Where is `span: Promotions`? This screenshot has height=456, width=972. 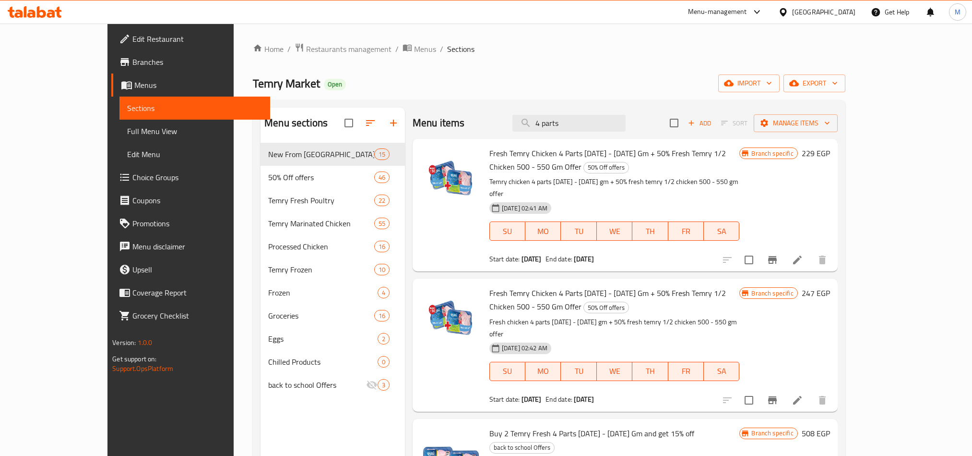
span: Promotions is located at coordinates (197, 223).